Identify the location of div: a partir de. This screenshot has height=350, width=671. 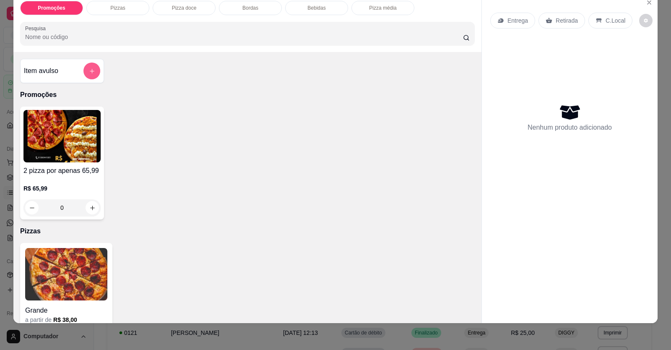
(66, 319).